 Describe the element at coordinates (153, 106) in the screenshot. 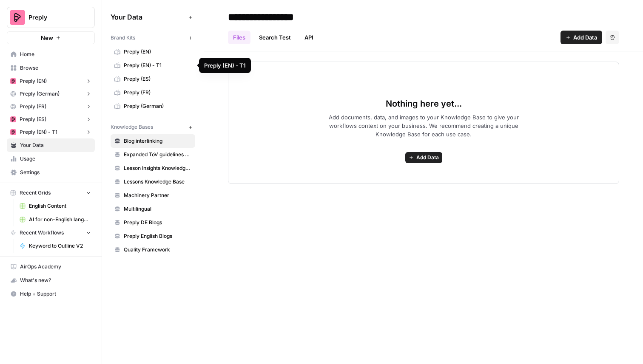

I see `a: Preply (German)` at that location.